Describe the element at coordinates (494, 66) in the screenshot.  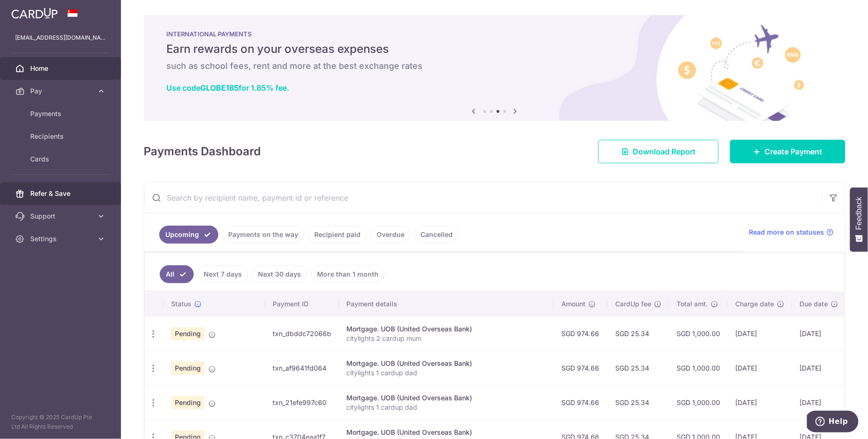
I see `h6: such as school fees, rent and more at the best exchange rates` at that location.